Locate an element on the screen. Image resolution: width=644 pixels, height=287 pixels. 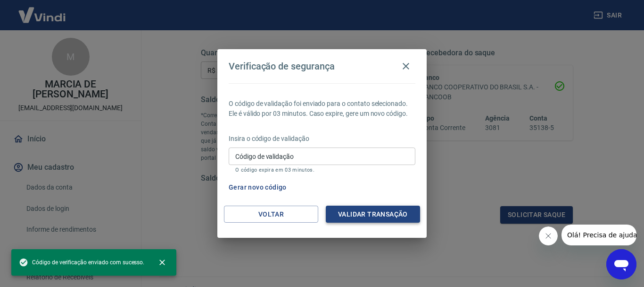
p: O código de validação foi enviado para o contato selecionado. Ele é válido por 03 minutos. Caso e... is located at coordinates (322, 109).